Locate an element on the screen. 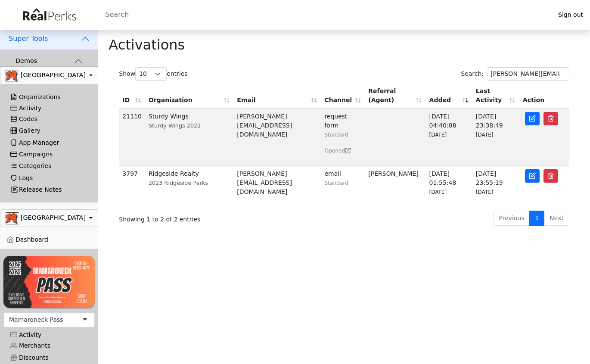 The image size is (590, 364). input: Search is located at coordinates (324, 14).